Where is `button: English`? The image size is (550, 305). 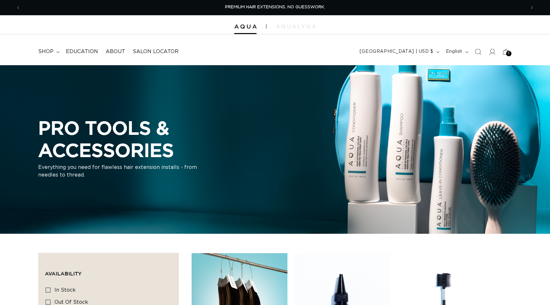
button: English is located at coordinates (456, 52).